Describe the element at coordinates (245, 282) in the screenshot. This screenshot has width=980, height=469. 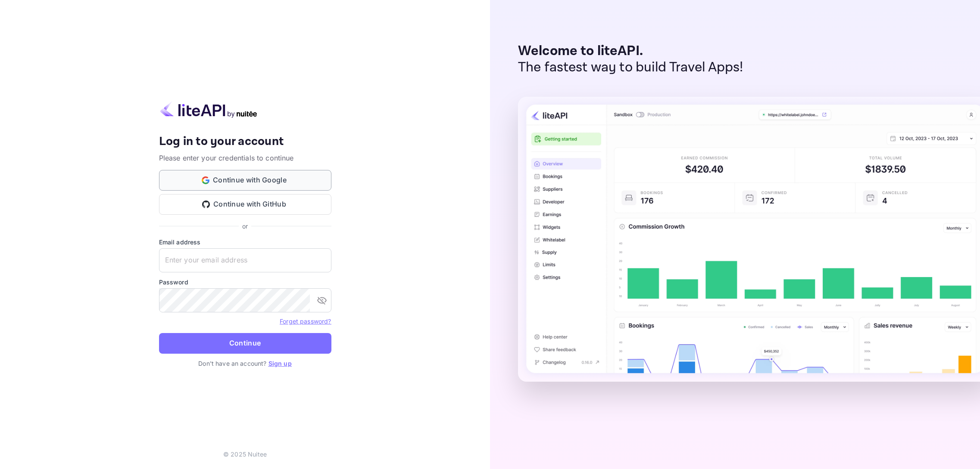
I see `label: Password` at that location.